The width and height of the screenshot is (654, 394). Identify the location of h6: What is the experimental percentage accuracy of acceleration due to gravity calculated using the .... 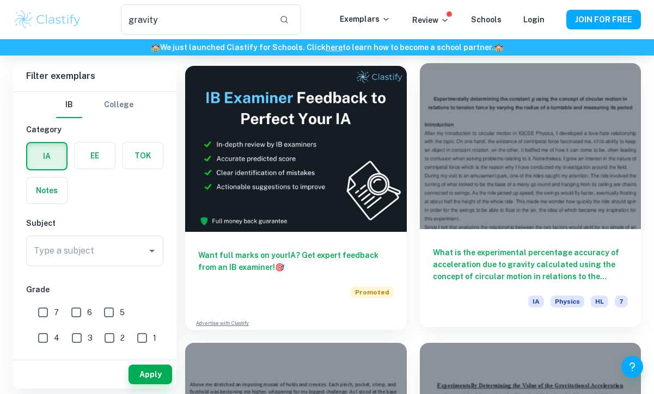
(530, 264).